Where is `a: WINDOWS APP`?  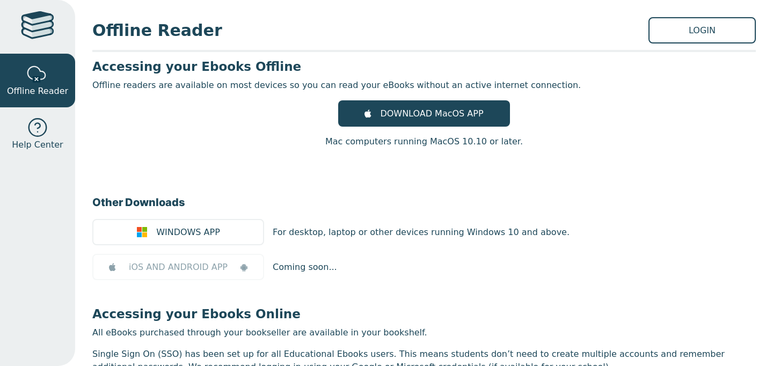 a: WINDOWS APP is located at coordinates (178, 232).